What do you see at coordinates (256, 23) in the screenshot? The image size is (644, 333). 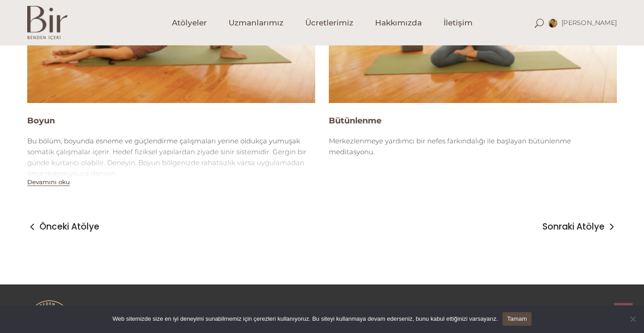 I see `span: Uzmanlarımız` at bounding box center [256, 23].